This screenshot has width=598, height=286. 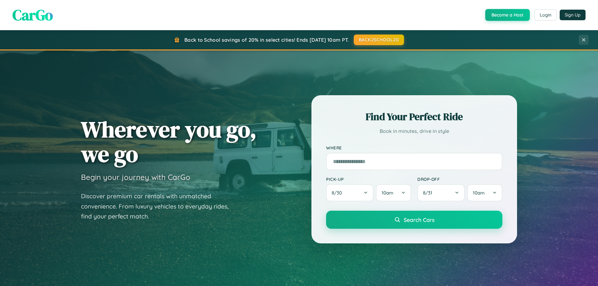 What do you see at coordinates (350, 193) in the screenshot?
I see `button: 8/30` at bounding box center [350, 193].